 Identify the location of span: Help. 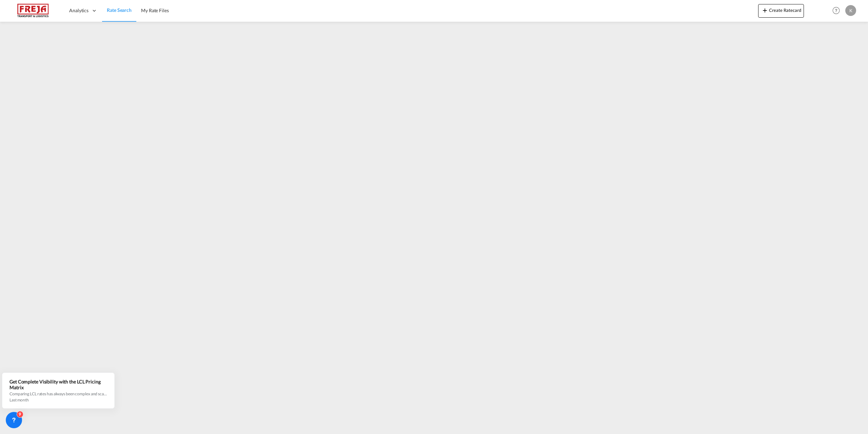
(836, 11).